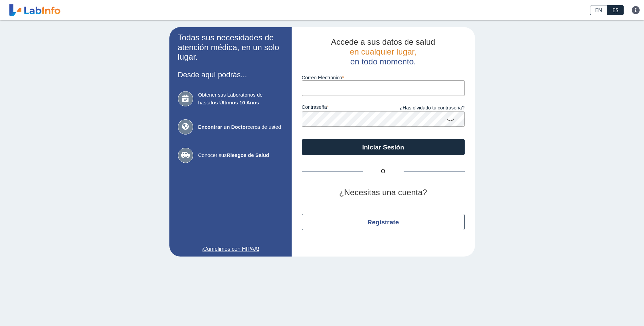 Image resolution: width=644 pixels, height=326 pixels. What do you see at coordinates (383, 172) in the screenshot?
I see `span: O` at bounding box center [383, 172].